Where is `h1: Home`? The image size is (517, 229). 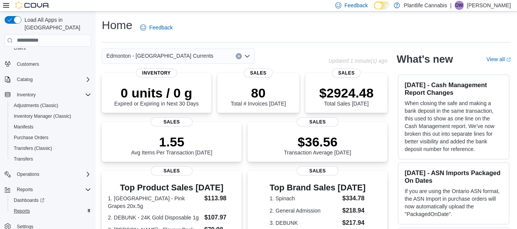
h1: Home is located at coordinates (117, 25).